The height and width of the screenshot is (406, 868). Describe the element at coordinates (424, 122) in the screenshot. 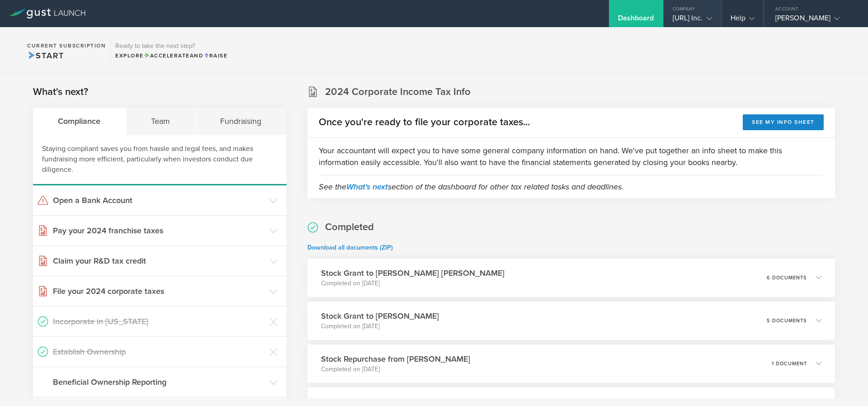

I see `h2: Once you're ready to file your corporate taxes...` at that location.